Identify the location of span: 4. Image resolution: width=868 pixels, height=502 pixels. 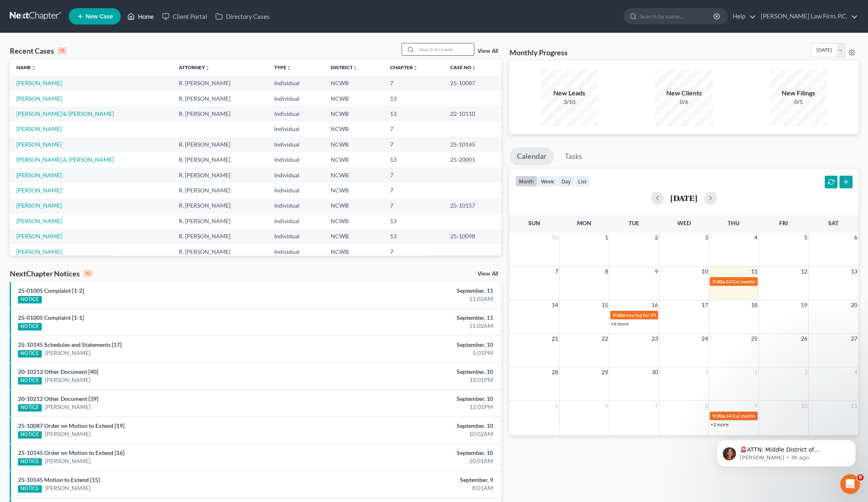
(756, 238).